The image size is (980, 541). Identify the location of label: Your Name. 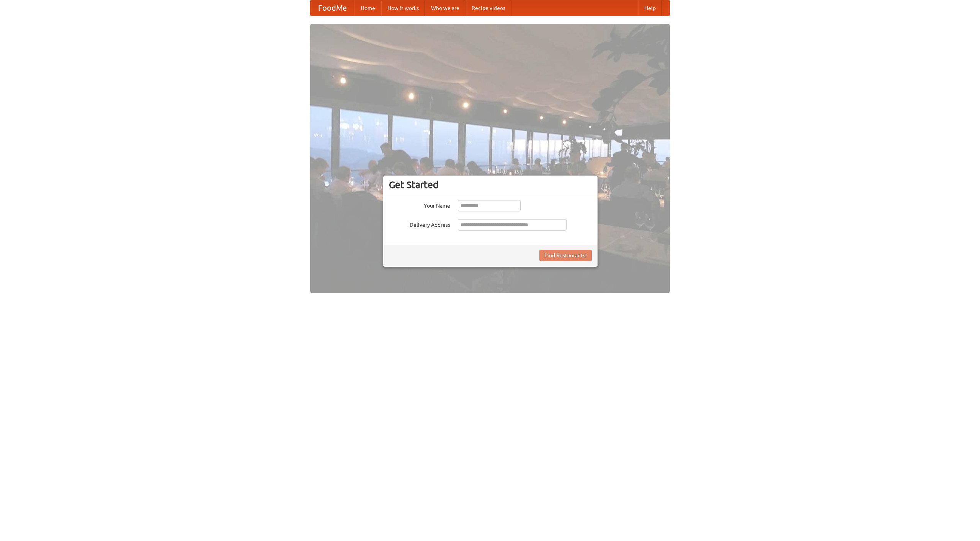
(419, 205).